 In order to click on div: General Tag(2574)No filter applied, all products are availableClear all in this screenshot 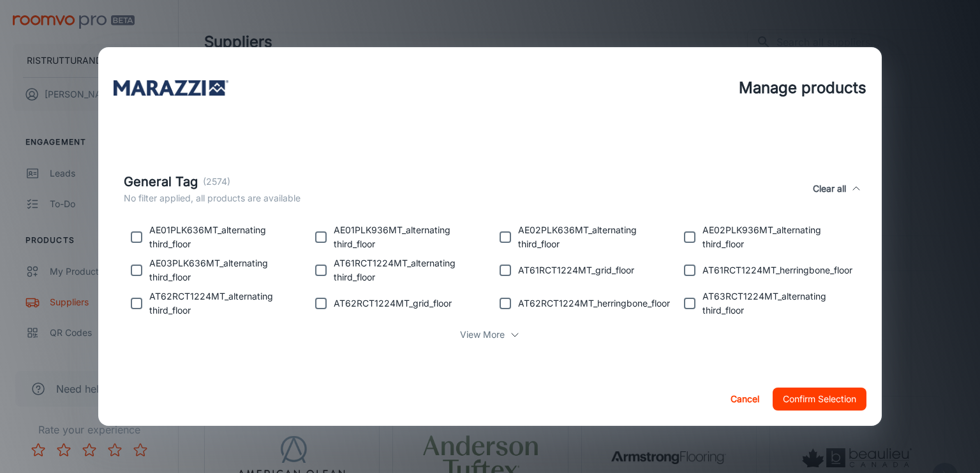, I will do `click(490, 189)`.